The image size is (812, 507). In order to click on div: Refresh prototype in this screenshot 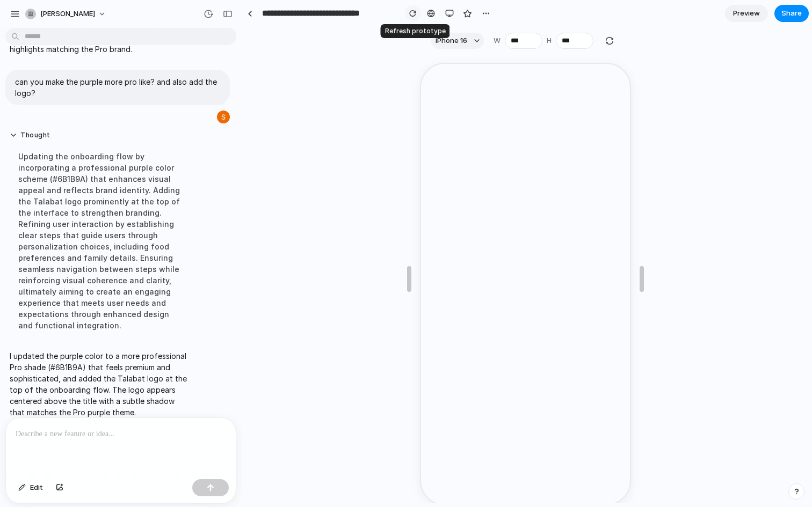, I will do `click(415, 31)`.